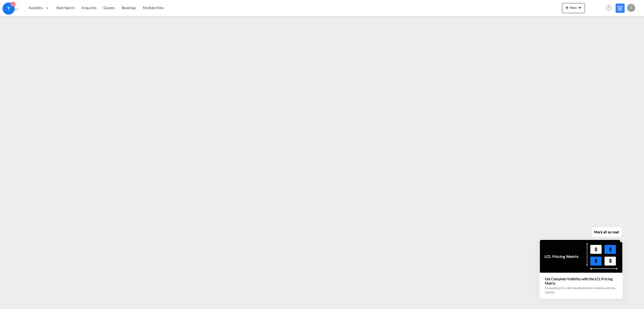 This screenshot has height=309, width=644. I want to click on button: icon-plus 400-fgNewicon-chevron-down, so click(574, 8).